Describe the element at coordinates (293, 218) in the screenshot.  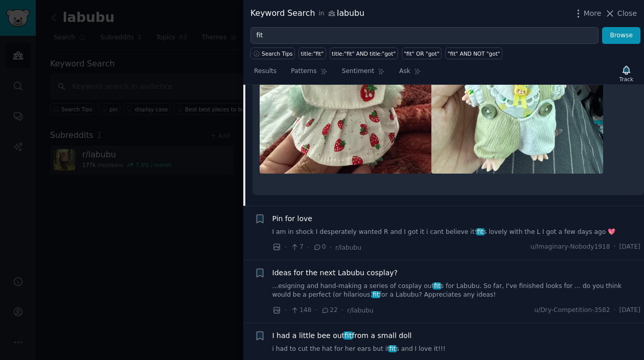
I see `a: Pin for love` at that location.